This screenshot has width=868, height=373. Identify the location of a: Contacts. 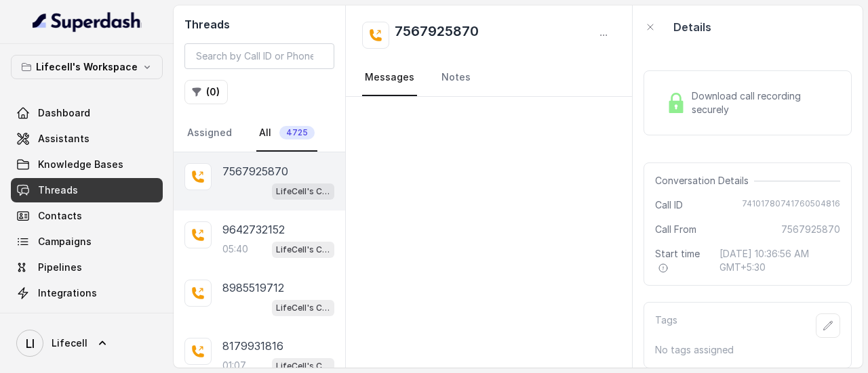
(86, 216).